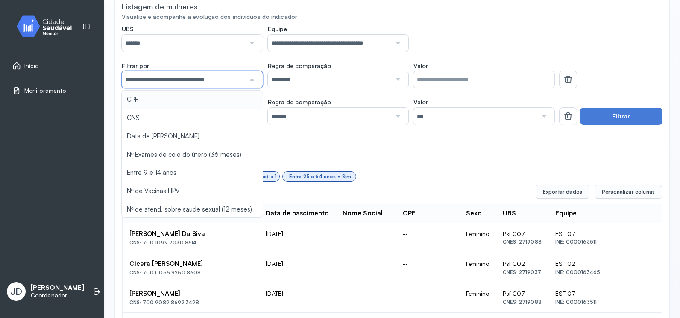 This screenshot has height=318, width=680. Describe the element at coordinates (192, 209) in the screenshot. I see `li: Nº de atend. sobre saúde sexual (12 meses)` at that location.